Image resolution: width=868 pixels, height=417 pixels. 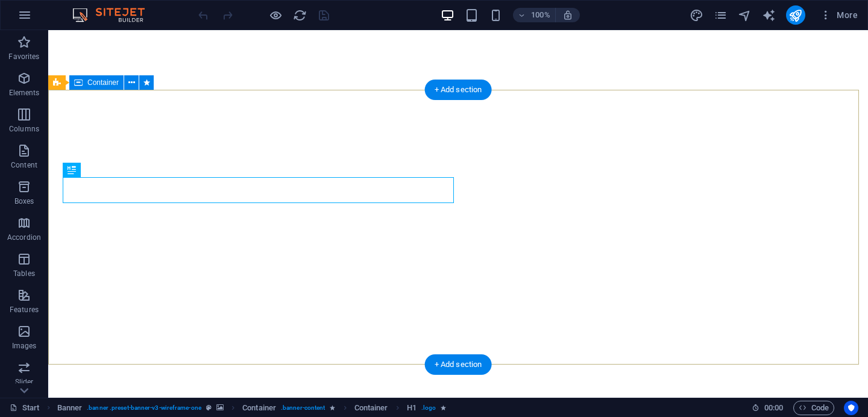 What do you see at coordinates (208, 408) in the screenshot?
I see `i: This element is a customizable preset` at bounding box center [208, 408].